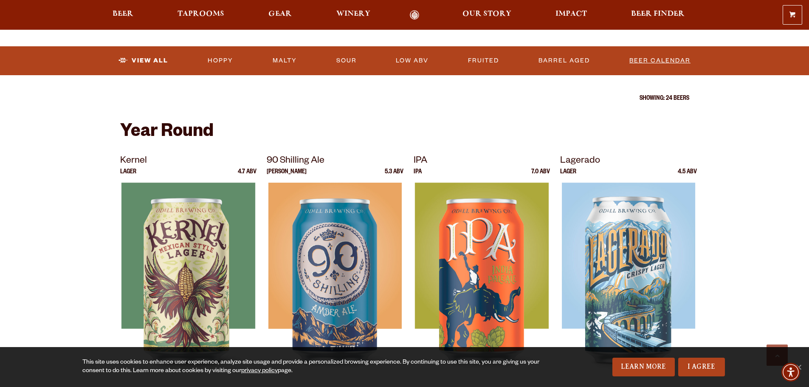 This screenshot has width=809, height=387. What do you see at coordinates (487, 14) in the screenshot?
I see `span: Our Story` at bounding box center [487, 14].